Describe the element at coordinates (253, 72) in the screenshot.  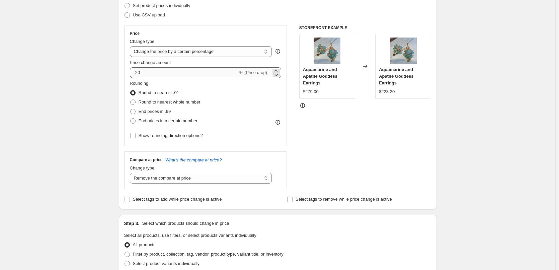
I see `span: % (Price drop)` at that location.